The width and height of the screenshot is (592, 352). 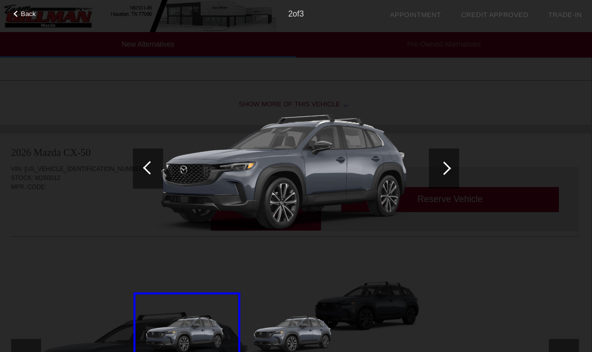 What do you see at coordinates (290, 14) in the screenshot?
I see `span: 2` at bounding box center [290, 14].